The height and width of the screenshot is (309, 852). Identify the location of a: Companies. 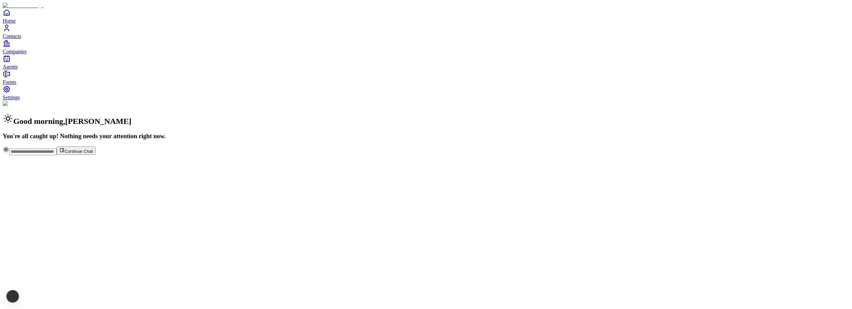
(426, 47).